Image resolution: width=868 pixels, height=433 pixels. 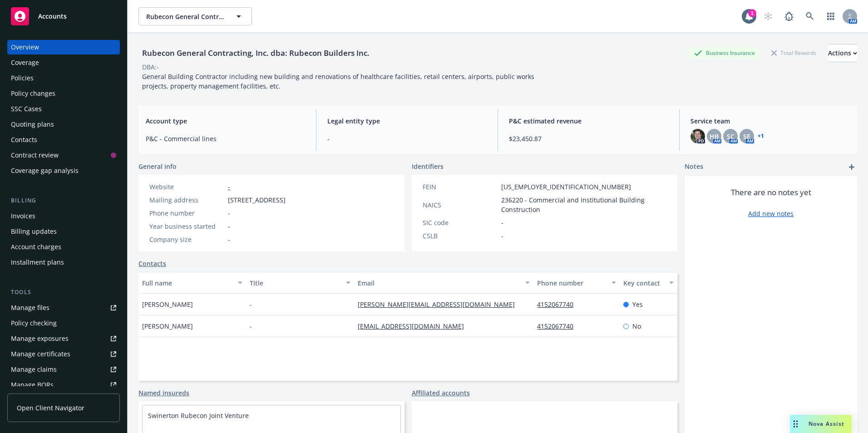 What do you see at coordinates (64, 323) in the screenshot?
I see `a: Policy checking` at bounding box center [64, 323].